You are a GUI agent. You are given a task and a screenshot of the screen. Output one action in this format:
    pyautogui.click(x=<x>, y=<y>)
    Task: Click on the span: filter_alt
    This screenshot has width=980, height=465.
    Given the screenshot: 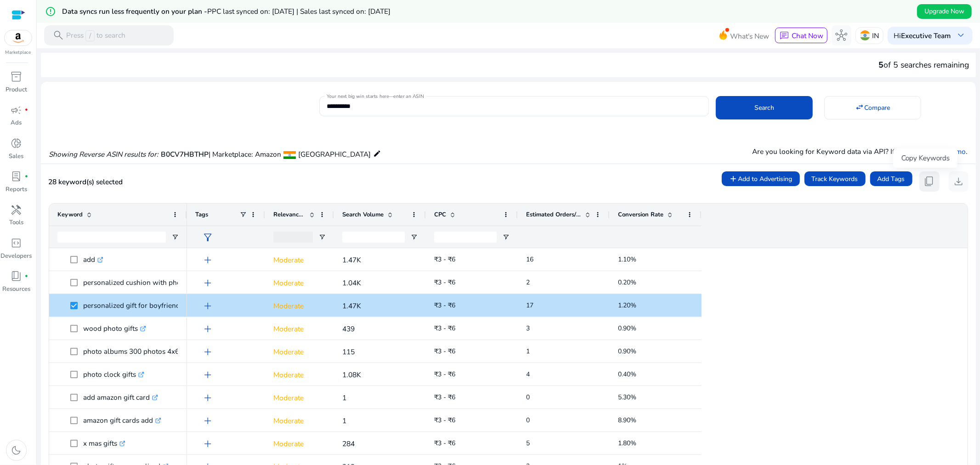 What is the action you would take?
    pyautogui.click(x=208, y=238)
    